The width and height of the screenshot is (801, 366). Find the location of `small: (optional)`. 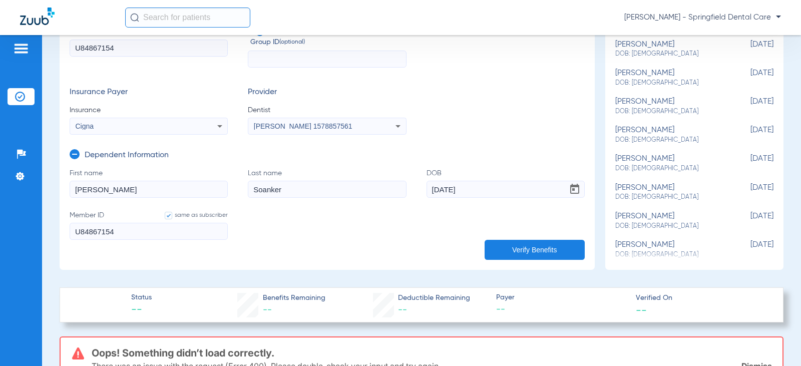

small: (optional) is located at coordinates (292, 42).